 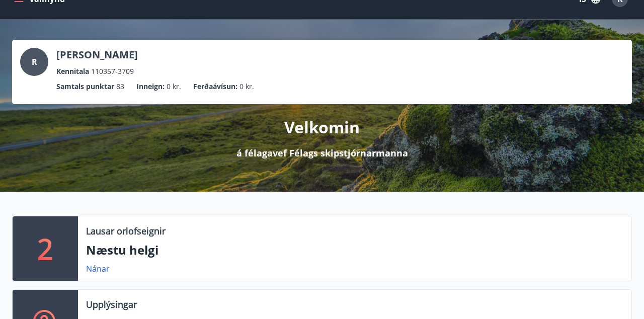 What do you see at coordinates (85, 87) in the screenshot?
I see `p: Samtals punktar` at bounding box center [85, 87].